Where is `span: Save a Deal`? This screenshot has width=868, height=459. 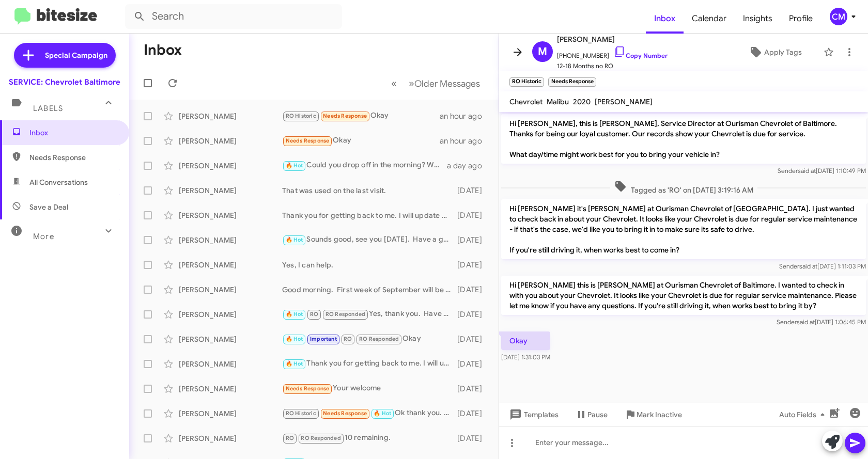 span: Save a Deal is located at coordinates (49, 207).